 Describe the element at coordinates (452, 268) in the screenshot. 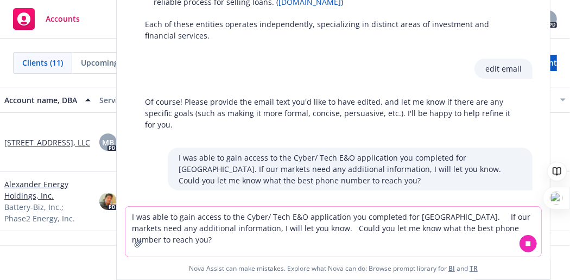

I see `a: BI` at that location.